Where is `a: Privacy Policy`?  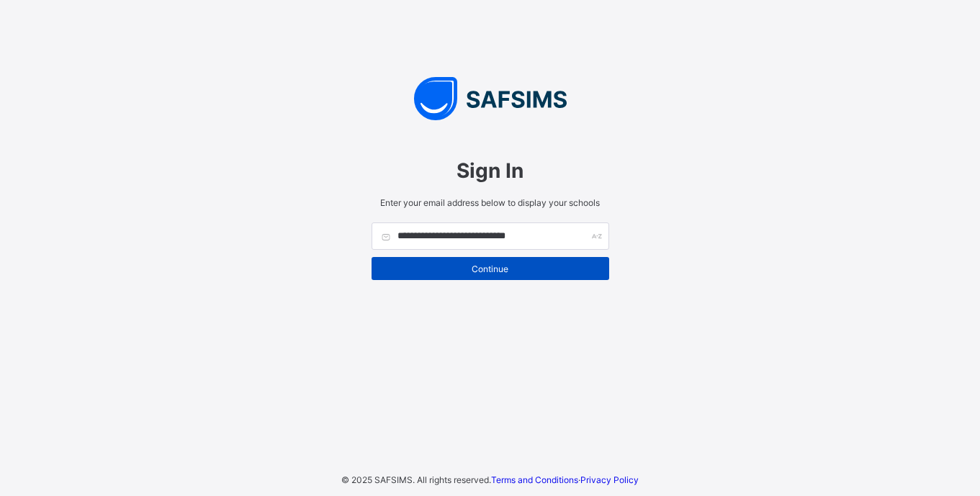 a: Privacy Policy is located at coordinates (609, 480).